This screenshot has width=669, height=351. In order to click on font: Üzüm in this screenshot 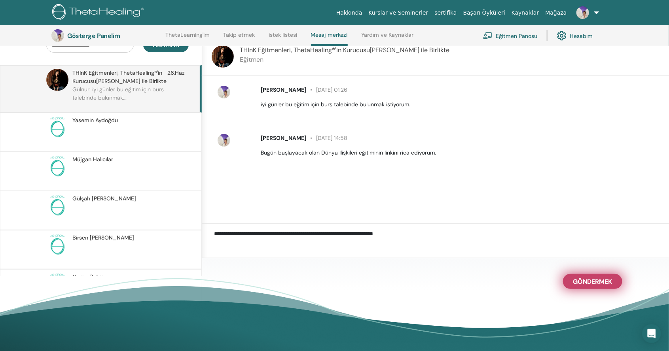, I will do `click(96, 277)`.